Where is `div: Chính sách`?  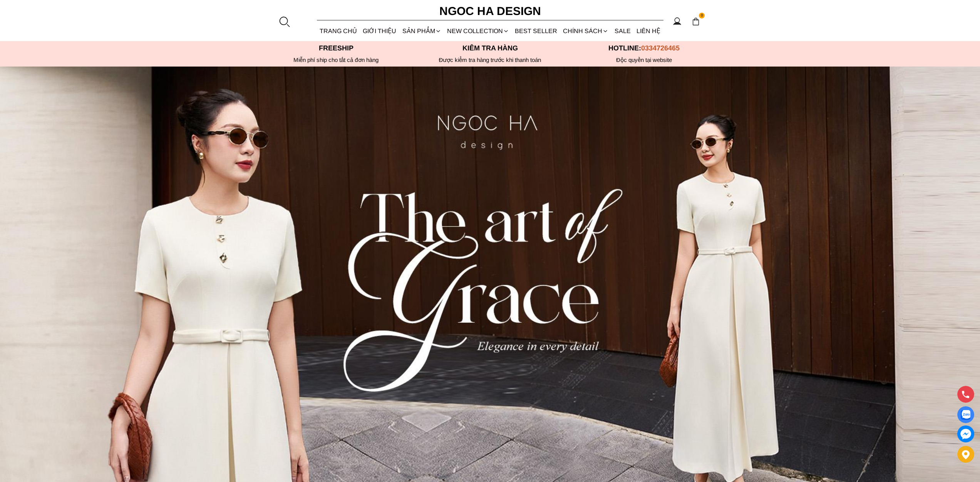
div: Chính sách is located at coordinates (586, 31).